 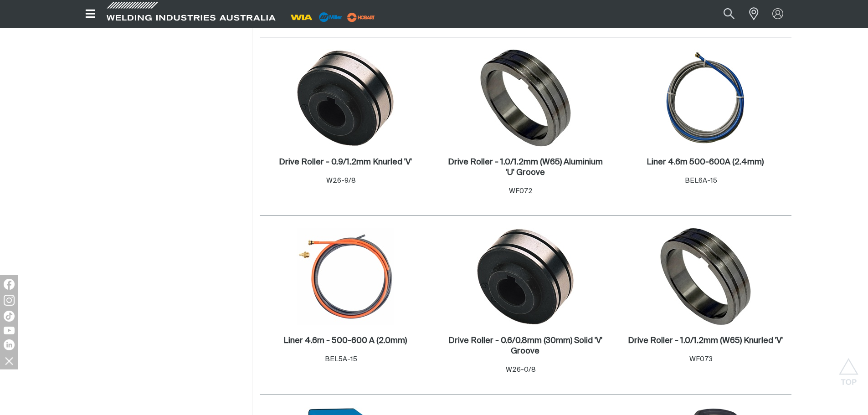 I want to click on a: Liner 4.6m - 500-600 A (2.0mm), so click(x=345, y=340).